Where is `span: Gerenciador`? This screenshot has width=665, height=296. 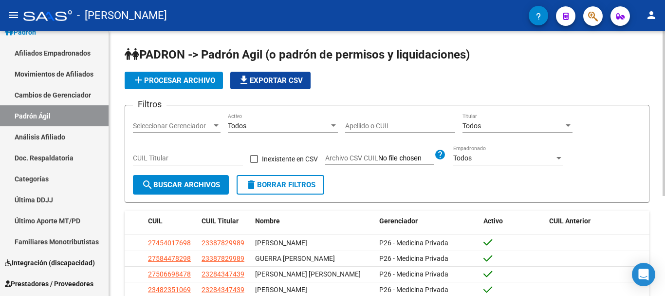 span: Gerenciador is located at coordinates (398, 221).